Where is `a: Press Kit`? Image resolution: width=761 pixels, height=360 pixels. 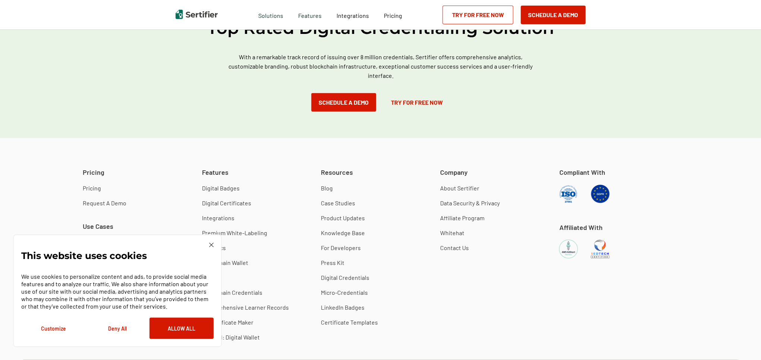 a: Press Kit is located at coordinates (333, 263).